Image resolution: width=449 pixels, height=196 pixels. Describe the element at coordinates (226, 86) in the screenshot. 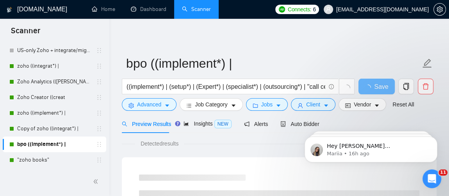

I see `input: Search Freelance Jobs...` at that location.